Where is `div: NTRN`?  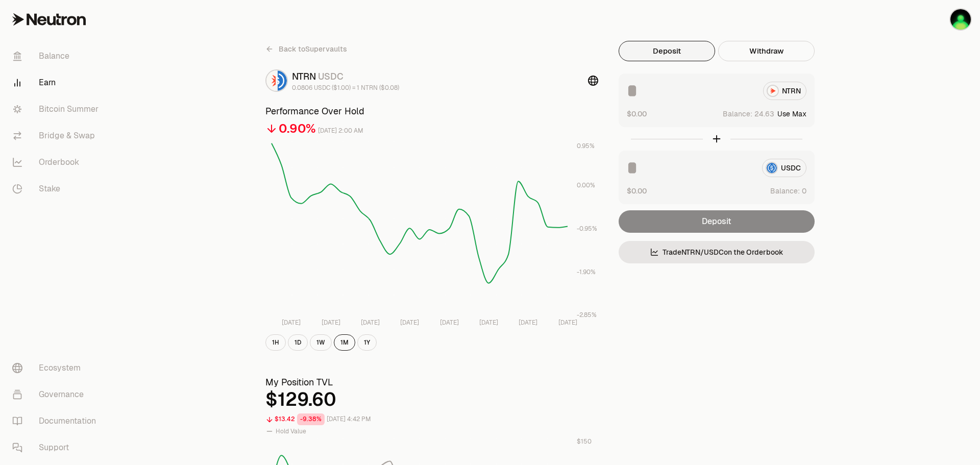 div: NTRN is located at coordinates (346, 76).